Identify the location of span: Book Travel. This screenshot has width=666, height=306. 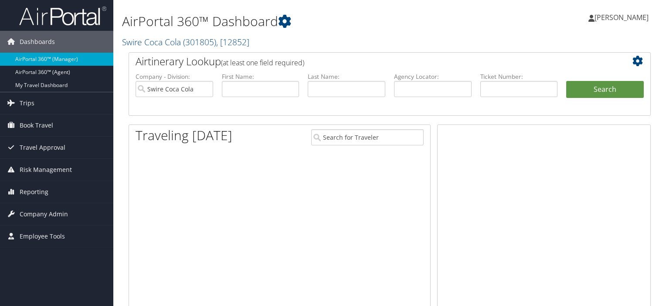
(36, 125).